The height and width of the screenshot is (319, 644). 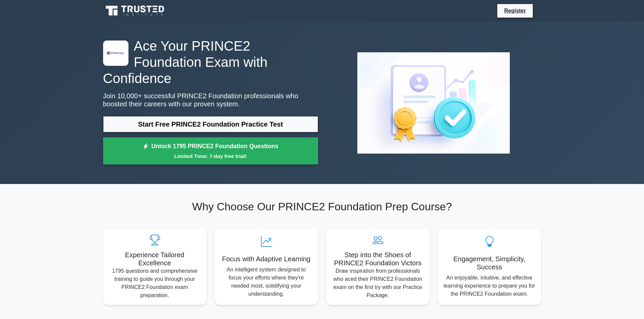 I want to click on h5: Experience Tailored Excellence, so click(x=155, y=259).